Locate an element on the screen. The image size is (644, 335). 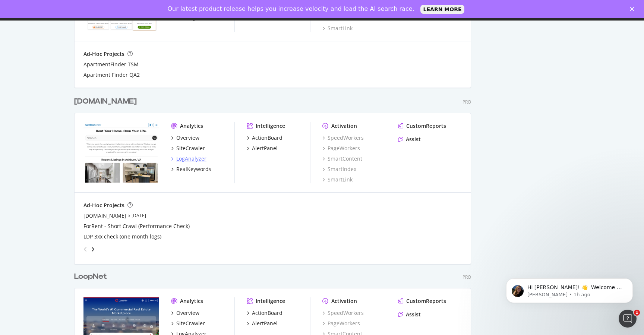
div: SmartContent is located at coordinates (342, 159).